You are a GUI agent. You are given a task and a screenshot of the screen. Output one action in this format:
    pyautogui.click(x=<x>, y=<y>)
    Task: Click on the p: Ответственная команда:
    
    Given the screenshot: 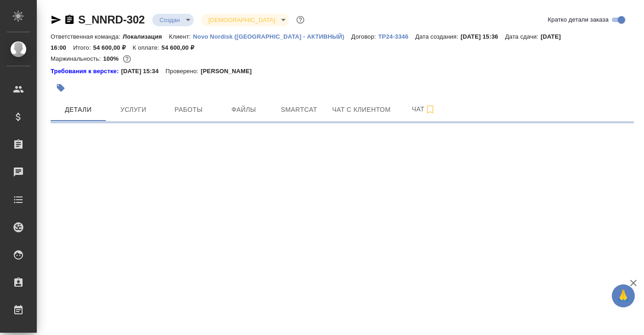 What is the action you would take?
    pyautogui.click(x=86, y=37)
    